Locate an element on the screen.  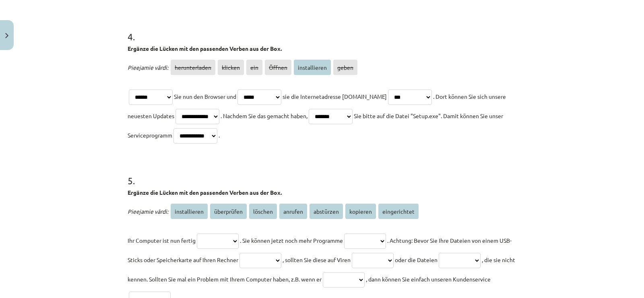
span: abstürzen is located at coordinates (326, 211).